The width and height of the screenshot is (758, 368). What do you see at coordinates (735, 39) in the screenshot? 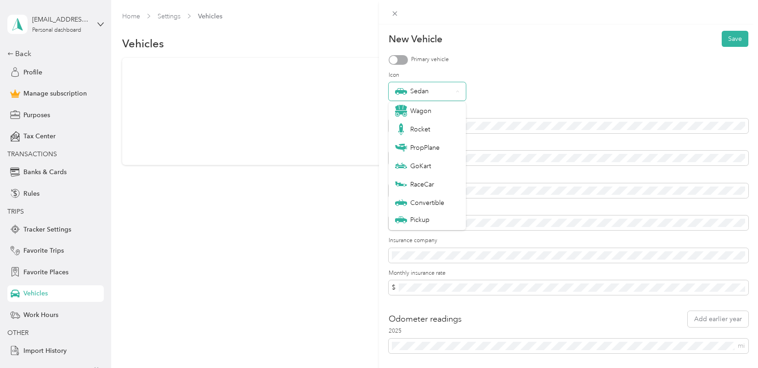
I see `button: Save` at bounding box center [735, 39].